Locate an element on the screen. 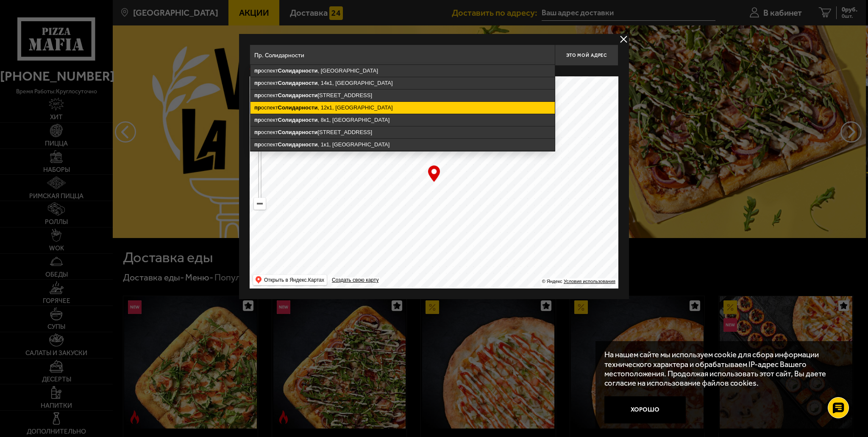  a: Условия использования is located at coordinates (589, 281).